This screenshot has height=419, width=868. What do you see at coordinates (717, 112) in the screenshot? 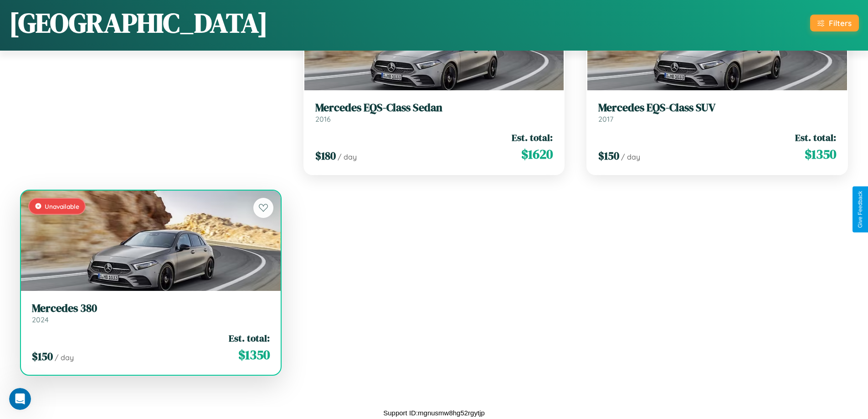
I see `a: Mercedes EQS-Class SUV2017` at bounding box center [717, 112].